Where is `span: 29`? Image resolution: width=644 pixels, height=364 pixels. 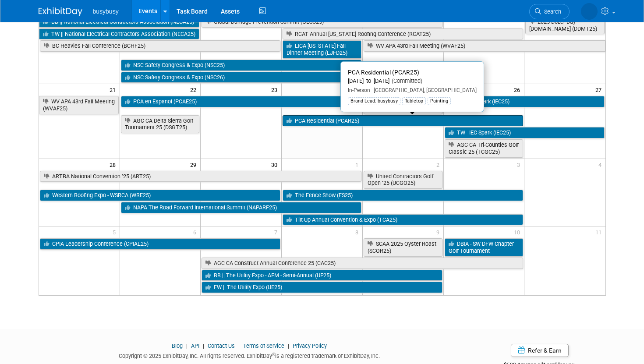
span: 29 is located at coordinates (195, 164).